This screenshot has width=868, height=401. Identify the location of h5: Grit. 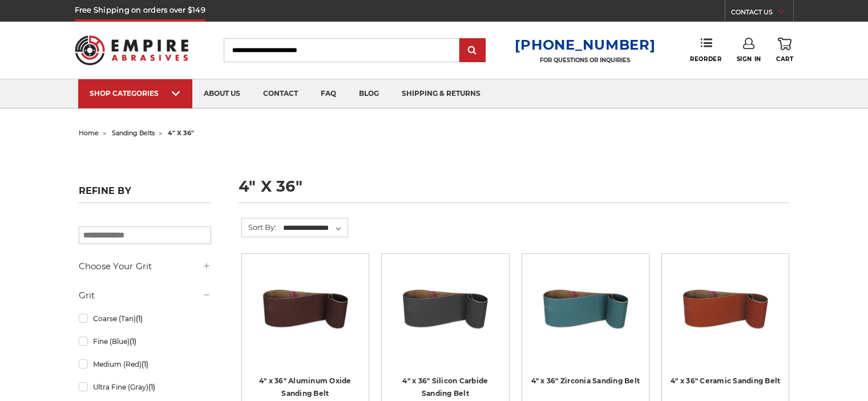
(145, 296).